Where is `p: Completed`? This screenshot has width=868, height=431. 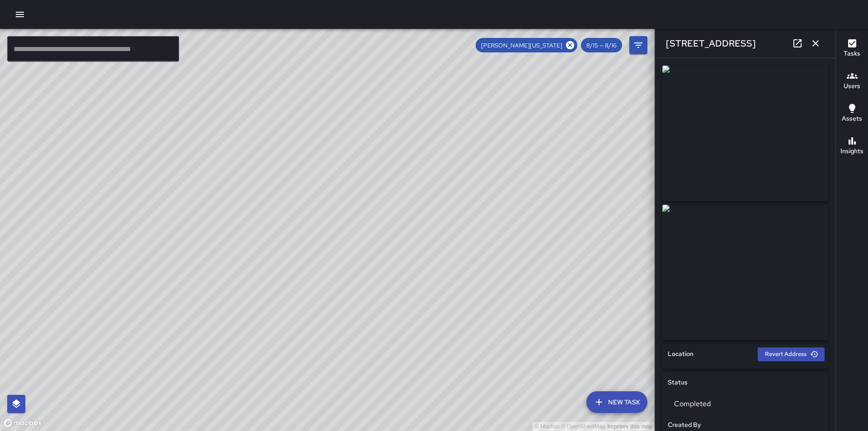 p: Completed is located at coordinates (745, 404).